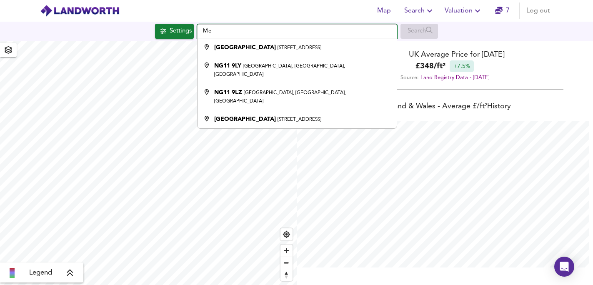 The width and height of the screenshot is (593, 285). I want to click on button: Map, so click(384, 11).